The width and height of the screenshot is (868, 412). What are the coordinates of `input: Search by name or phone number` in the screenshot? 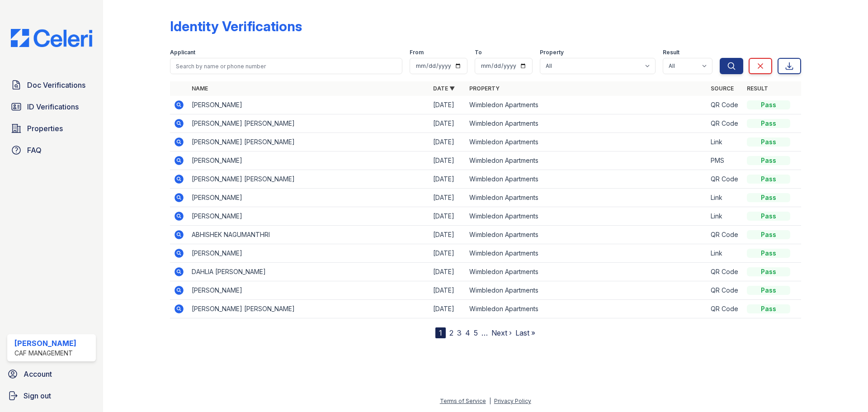 It's located at (286, 66).